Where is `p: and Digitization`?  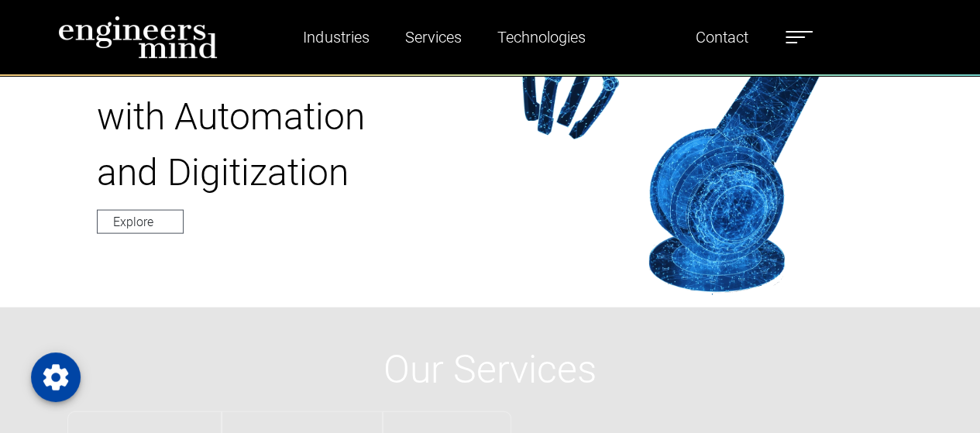 p: and Digitization is located at coordinates (274, 172).